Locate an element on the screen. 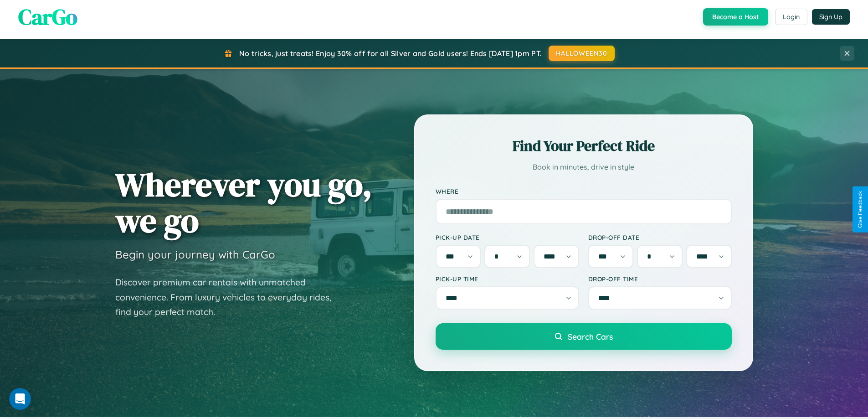 This screenshot has width=868, height=419. p: Book in minutes, drive in style is located at coordinates (584, 167).